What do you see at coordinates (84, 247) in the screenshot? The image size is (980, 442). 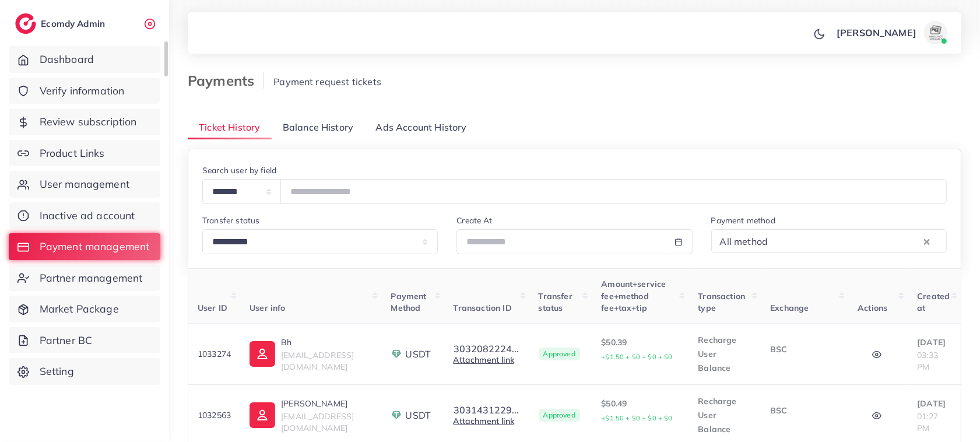 I see `a: Payment management` at bounding box center [84, 247].